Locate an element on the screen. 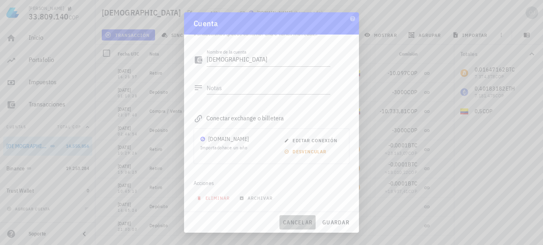  span: archivar is located at coordinates (257, 198).